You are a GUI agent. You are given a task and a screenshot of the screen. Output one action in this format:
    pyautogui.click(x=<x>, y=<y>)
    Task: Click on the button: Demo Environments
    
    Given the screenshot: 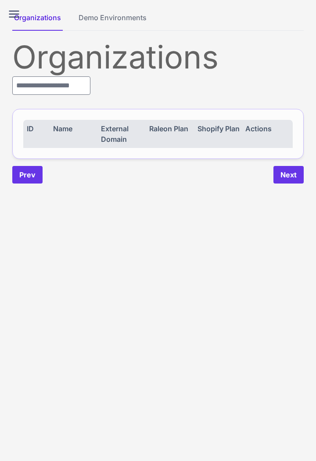 What is the action you would take?
    pyautogui.click(x=112, y=21)
    